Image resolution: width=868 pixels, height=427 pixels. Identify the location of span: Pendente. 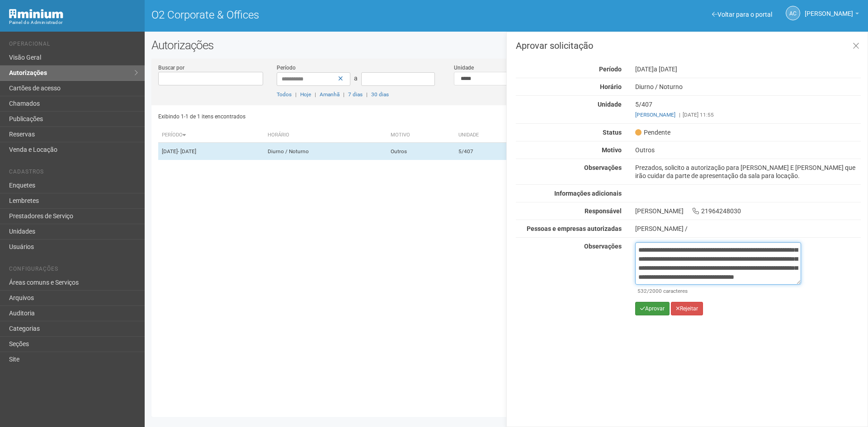
(653, 133).